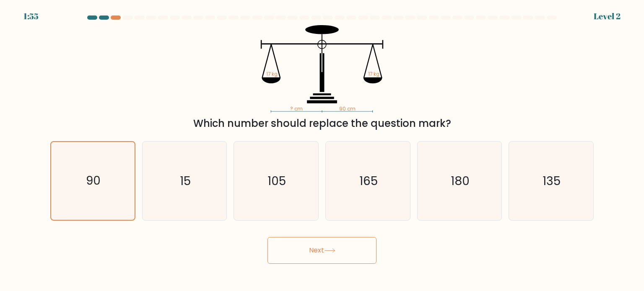  I want to click on button: Next, so click(322, 250).